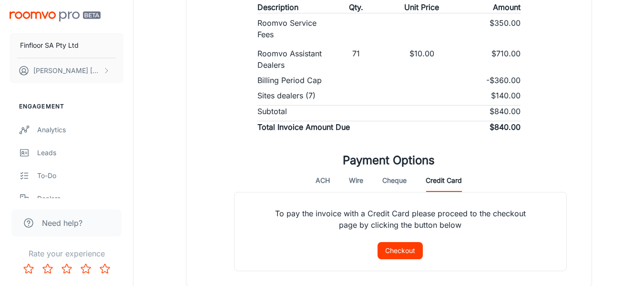 The image size is (644, 286). What do you see at coordinates (356, 59) in the screenshot?
I see `p: 71` at bounding box center [356, 59].